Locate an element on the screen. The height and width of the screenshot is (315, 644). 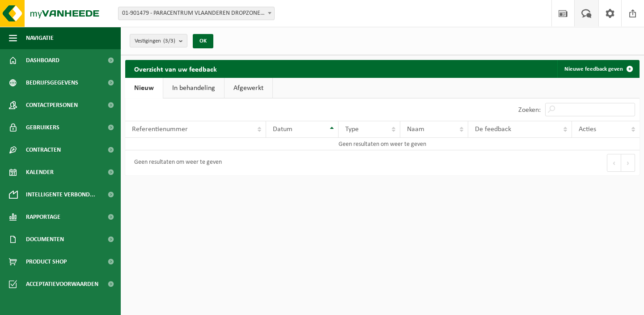
span: Contracten is located at coordinates (44, 150).